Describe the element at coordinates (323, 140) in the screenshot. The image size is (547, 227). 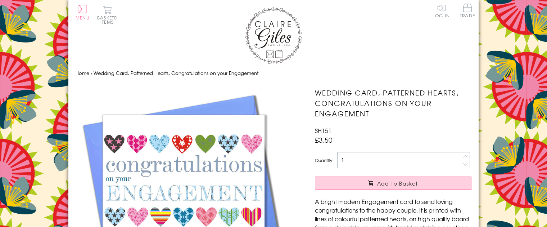
I see `span: £3.50` at that location.